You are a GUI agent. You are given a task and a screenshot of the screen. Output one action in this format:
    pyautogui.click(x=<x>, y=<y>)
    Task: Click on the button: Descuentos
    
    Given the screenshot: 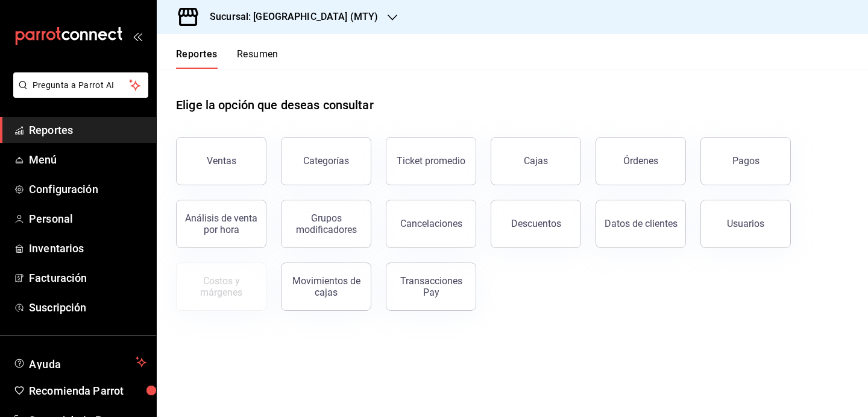 What is the action you would take?
    pyautogui.click(x=536, y=224)
    